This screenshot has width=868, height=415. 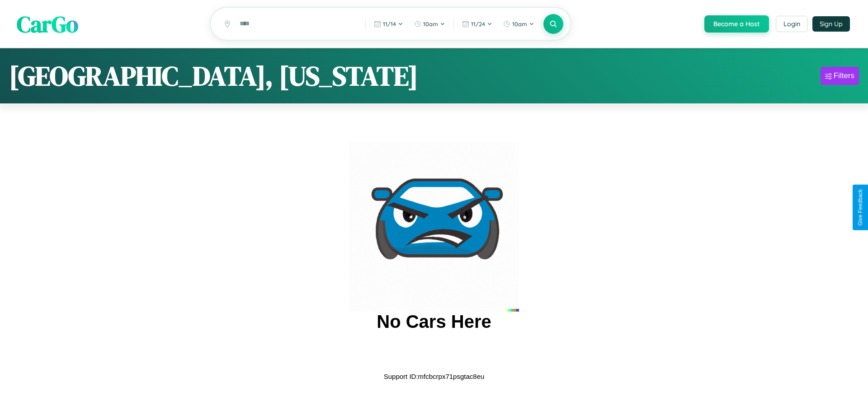 I want to click on div: Filters, so click(x=844, y=76).